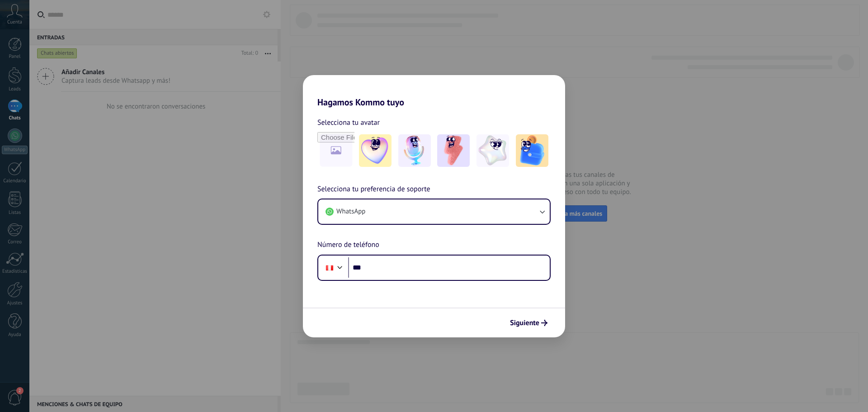 The height and width of the screenshot is (412, 868). I want to click on img: -5.jpeg, so click(532, 151).